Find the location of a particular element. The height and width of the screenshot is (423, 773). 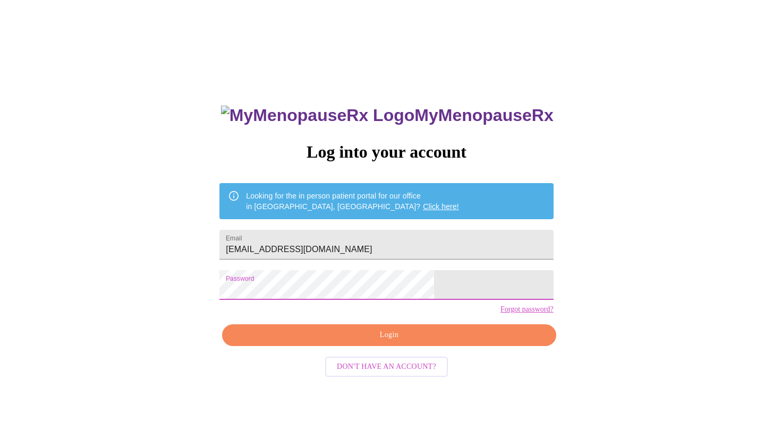

h3: Log into your account is located at coordinates (386, 152).